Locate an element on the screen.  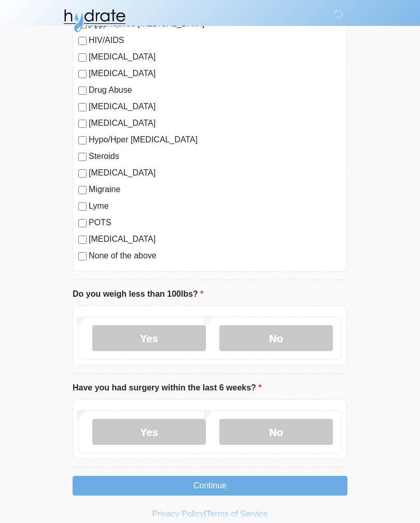
a: Privacy Policy is located at coordinates (179, 515).